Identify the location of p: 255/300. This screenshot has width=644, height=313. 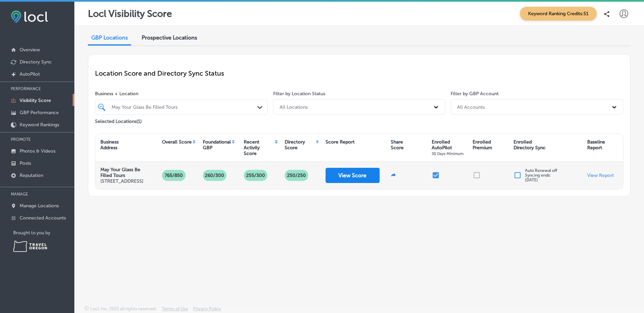
(255, 175).